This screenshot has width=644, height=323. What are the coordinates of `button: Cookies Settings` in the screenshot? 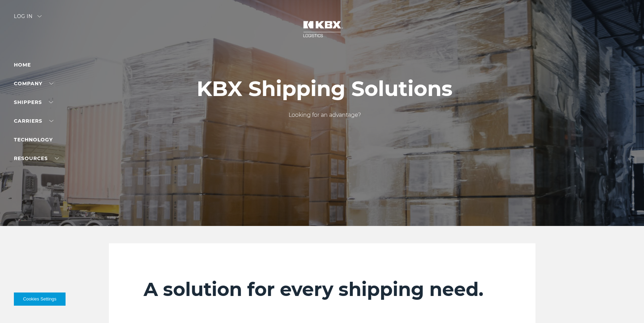 It's located at (40, 299).